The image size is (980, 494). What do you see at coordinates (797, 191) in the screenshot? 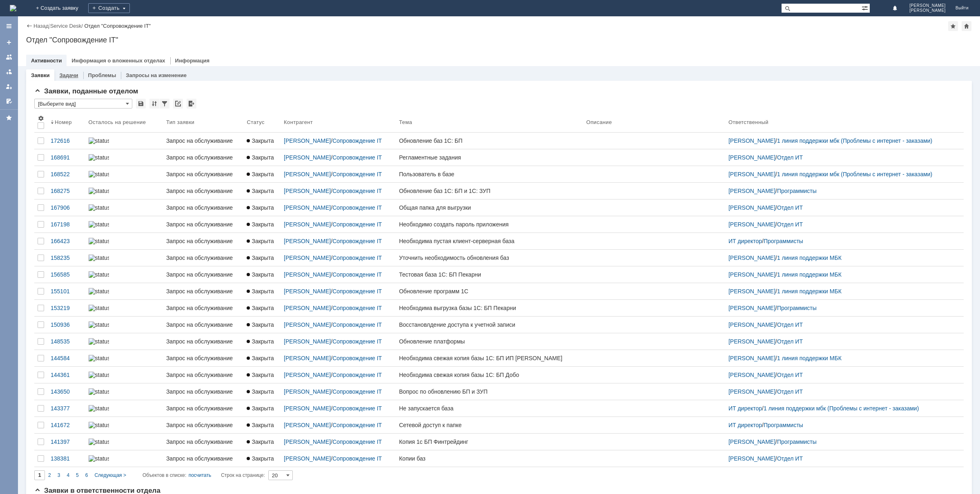
I see `a: Программисты` at bounding box center [797, 191].